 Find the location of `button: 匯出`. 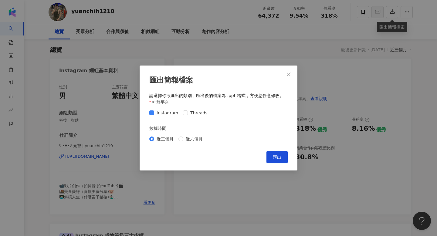

button: 匯出 is located at coordinates (277, 157).